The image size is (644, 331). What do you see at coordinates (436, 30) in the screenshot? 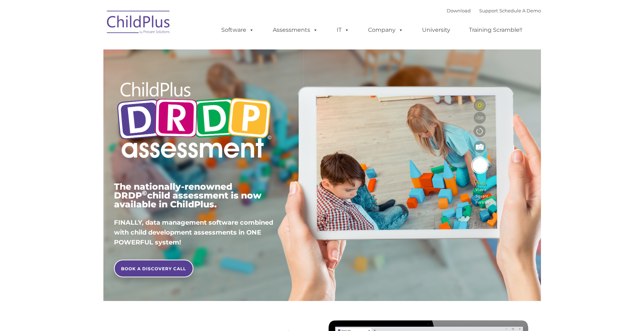
I see `a: University` at bounding box center [436, 30].